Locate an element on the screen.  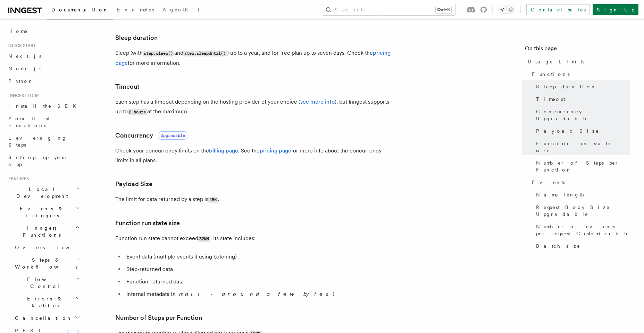
a: Next.js is located at coordinates (44, 56).